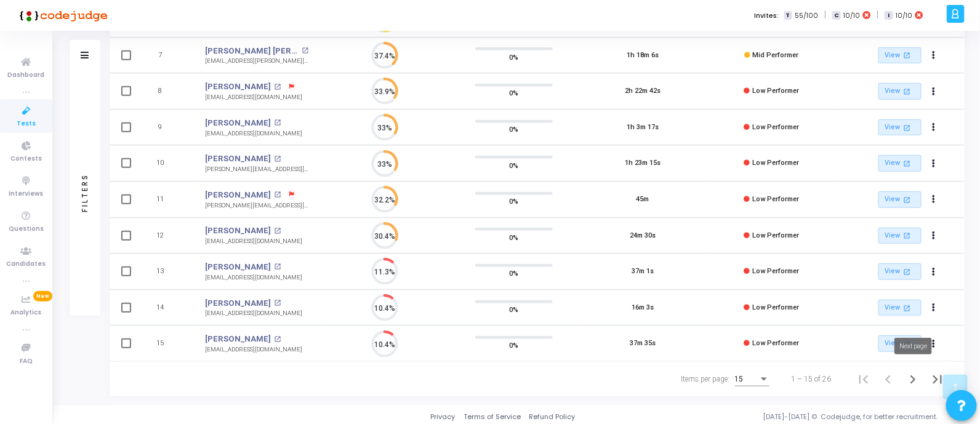  What do you see at coordinates (775, 55) in the screenshot?
I see `span: Mid Performer` at bounding box center [775, 55].